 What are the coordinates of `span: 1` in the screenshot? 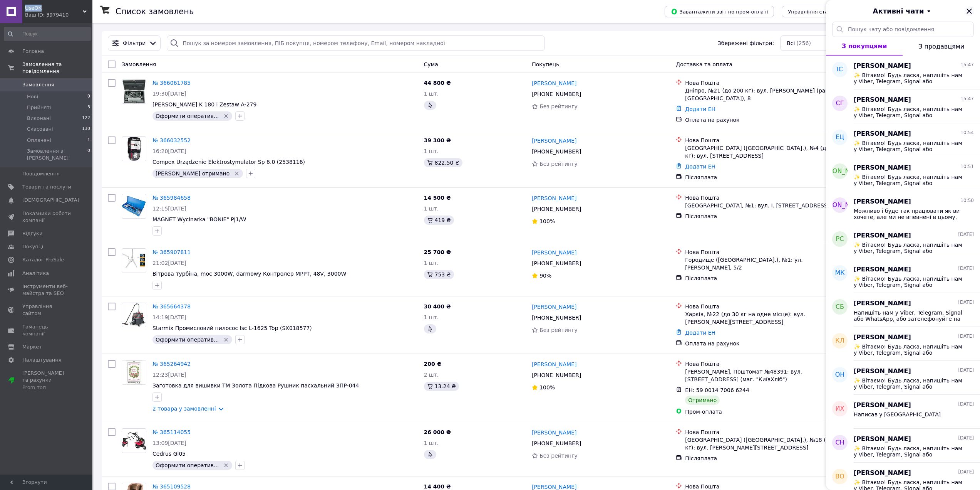 It's located at (88, 140).